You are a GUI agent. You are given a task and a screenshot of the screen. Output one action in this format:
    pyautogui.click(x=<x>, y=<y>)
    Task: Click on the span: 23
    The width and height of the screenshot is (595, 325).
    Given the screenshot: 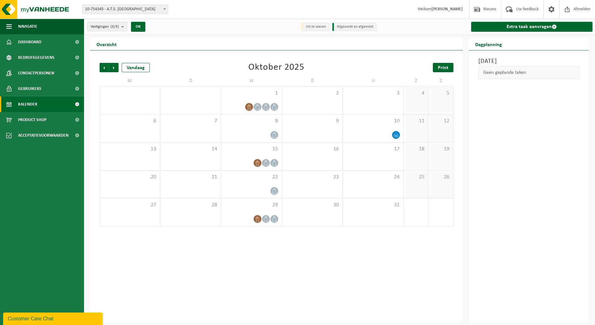 What is the action you would take?
    pyautogui.click(x=312, y=177)
    